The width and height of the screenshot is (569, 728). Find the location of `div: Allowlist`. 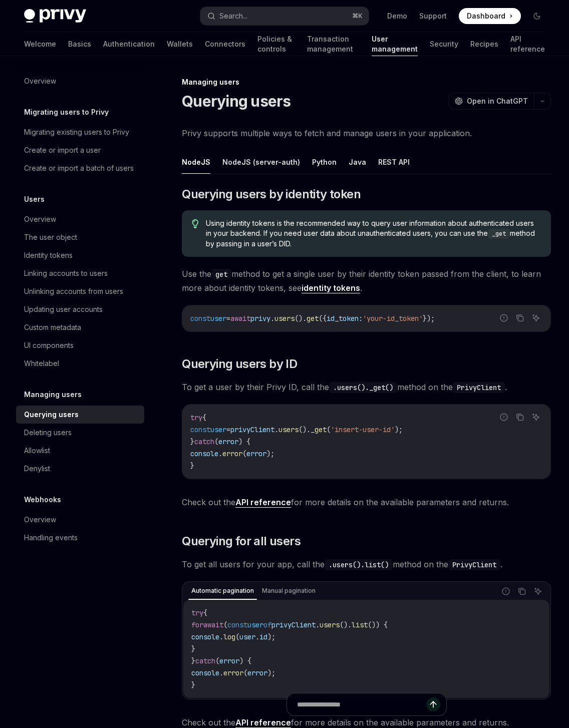

div: Allowlist is located at coordinates (37, 450).